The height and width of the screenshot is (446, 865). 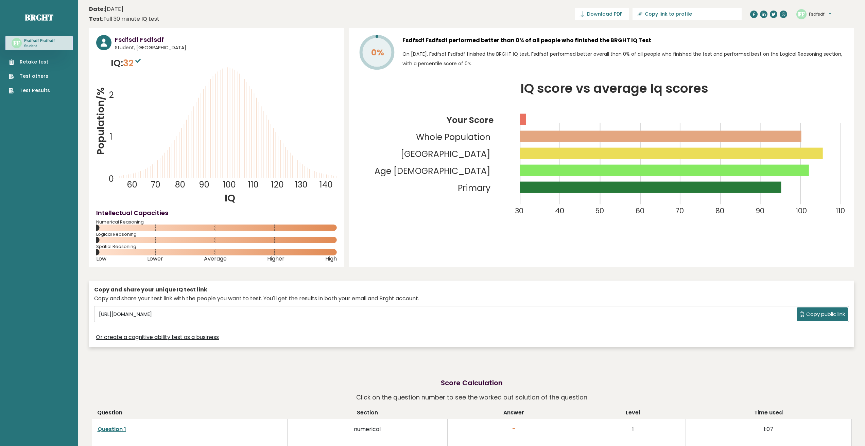 I want to click on tspan: Primary, so click(x=474, y=188).